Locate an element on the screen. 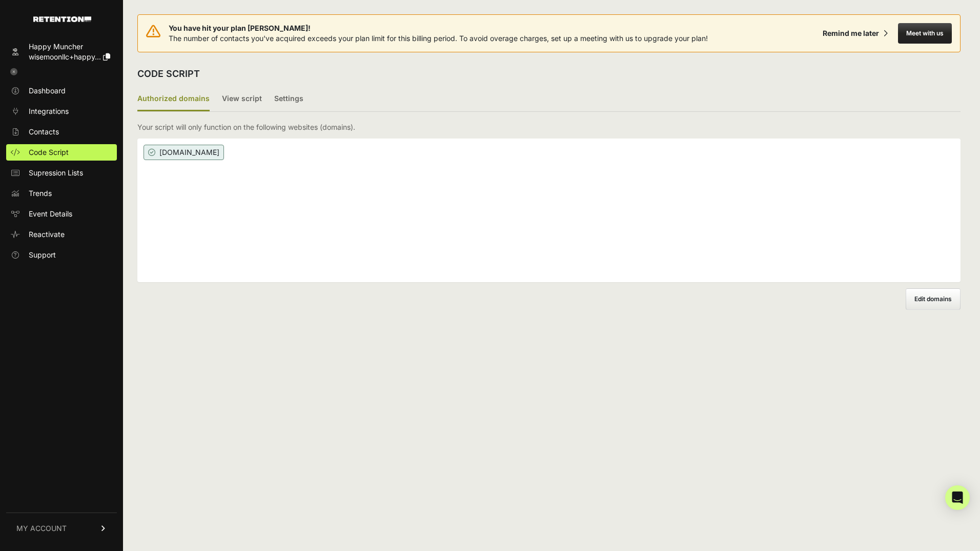  a: Code Script is located at coordinates (62, 152).